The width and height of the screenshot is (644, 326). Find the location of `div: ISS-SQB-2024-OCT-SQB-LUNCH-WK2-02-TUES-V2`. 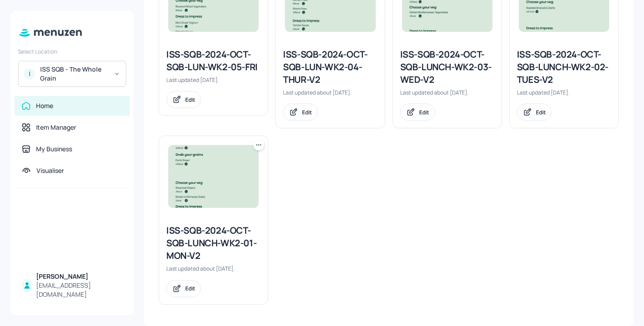

div: ISS-SQB-2024-OCT-SQB-LUNCH-WK2-02-TUES-V2 is located at coordinates (564, 67).